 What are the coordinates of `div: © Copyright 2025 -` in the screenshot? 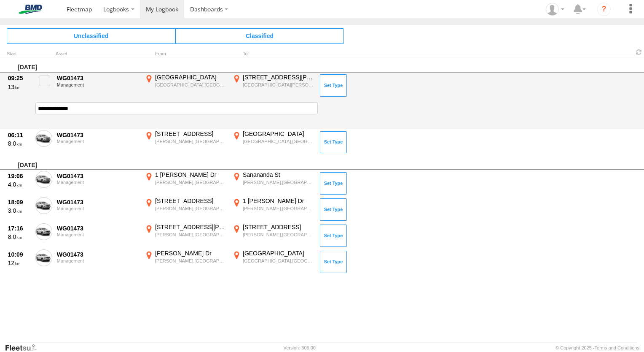 It's located at (597, 348).